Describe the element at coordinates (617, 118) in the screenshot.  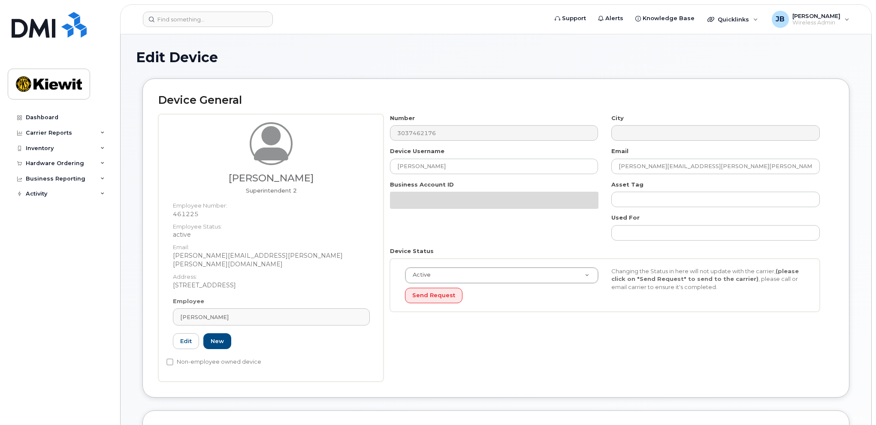
I see `label: City` at that location.